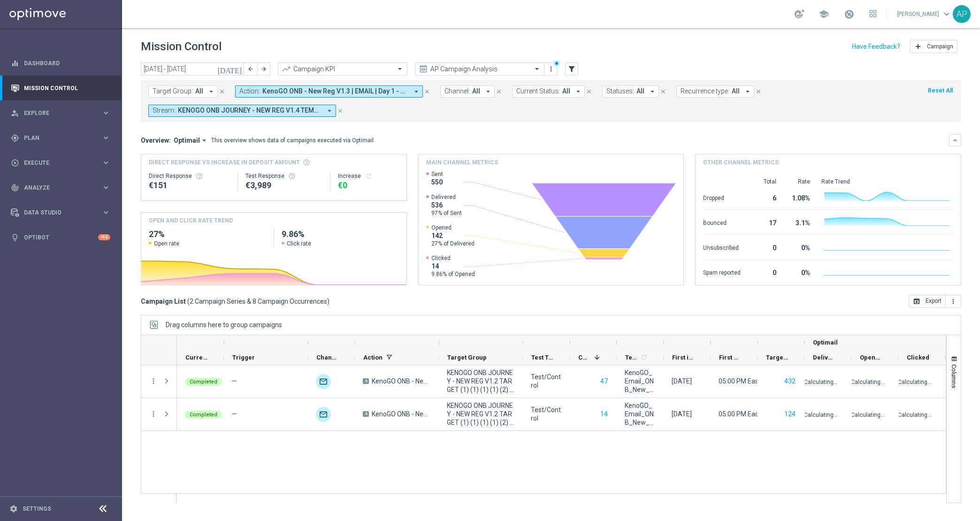 The height and width of the screenshot is (521, 980). I want to click on span: 142, so click(453, 235).